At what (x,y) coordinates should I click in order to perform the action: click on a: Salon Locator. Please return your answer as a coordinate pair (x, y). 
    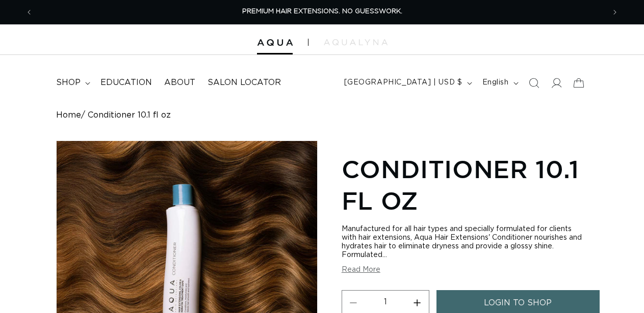
    Looking at the image, I should click on (244, 83).